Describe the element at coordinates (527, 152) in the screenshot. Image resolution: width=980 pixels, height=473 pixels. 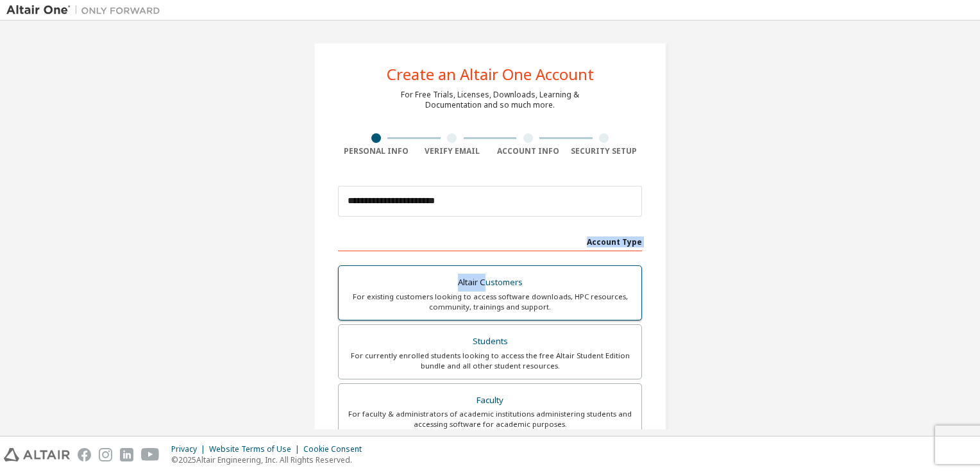
I see `div: Account Info` at that location.